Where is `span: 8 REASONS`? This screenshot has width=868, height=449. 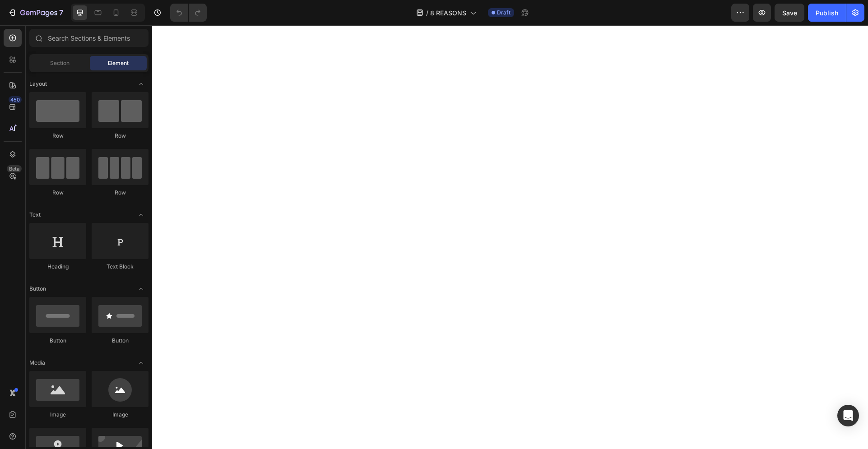
span: 8 REASONS is located at coordinates (448, 12).